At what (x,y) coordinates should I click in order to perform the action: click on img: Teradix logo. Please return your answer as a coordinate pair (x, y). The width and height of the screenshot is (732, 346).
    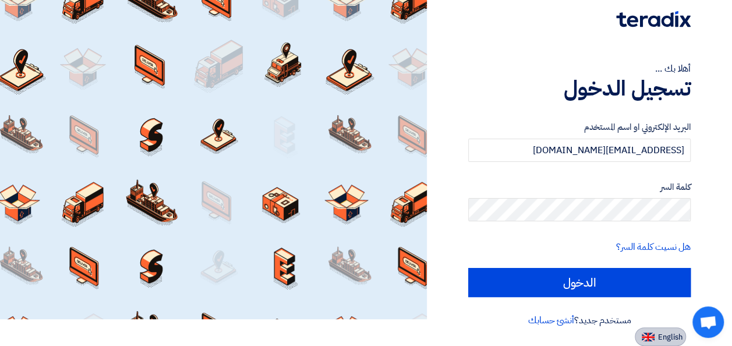
    Looking at the image, I should click on (653, 19).